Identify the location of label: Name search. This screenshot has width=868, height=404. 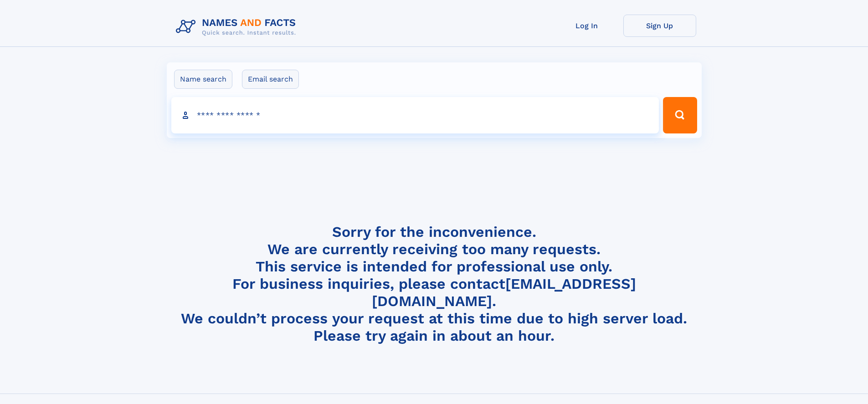
(203, 79).